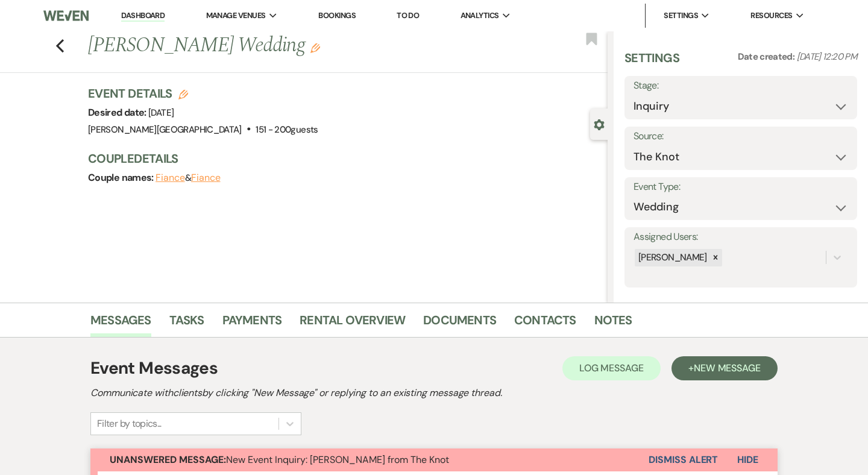 The height and width of the screenshot is (475, 868). Describe the element at coordinates (286, 129) in the screenshot. I see `span: 151 - 200 guests` at that location.